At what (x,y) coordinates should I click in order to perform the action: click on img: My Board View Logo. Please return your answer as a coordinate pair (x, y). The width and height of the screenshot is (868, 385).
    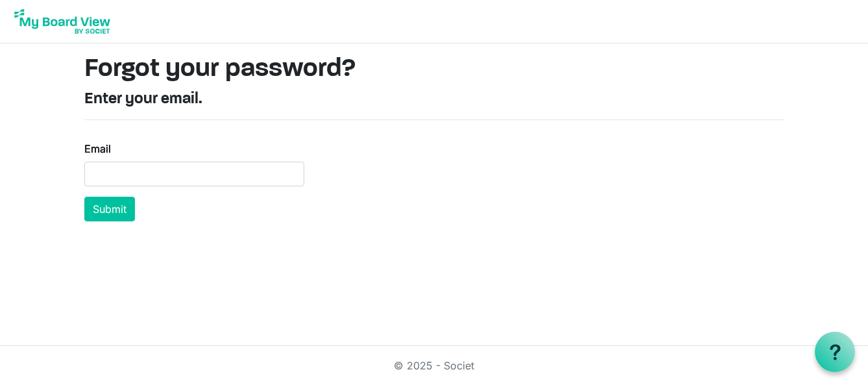
    Looking at the image, I should click on (62, 21).